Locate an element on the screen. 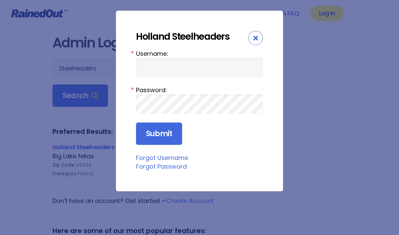  a: Forgot Password is located at coordinates (162, 167).